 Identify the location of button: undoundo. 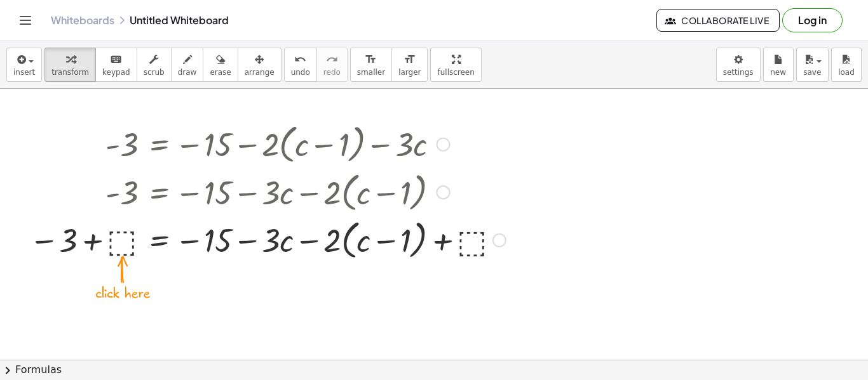
(300, 65).